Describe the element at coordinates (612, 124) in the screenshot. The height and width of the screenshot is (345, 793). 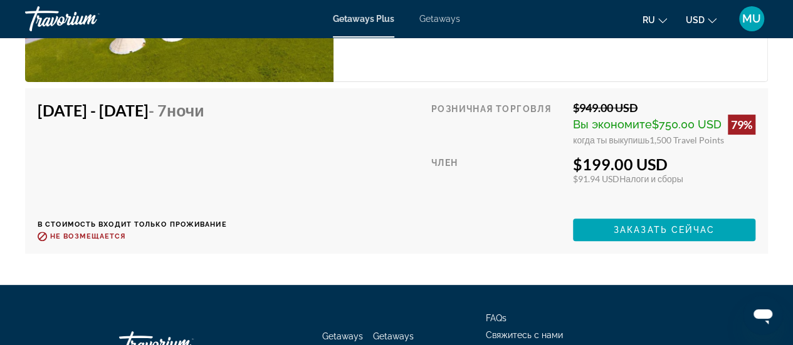
I see `span: Вы экономите` at that location.